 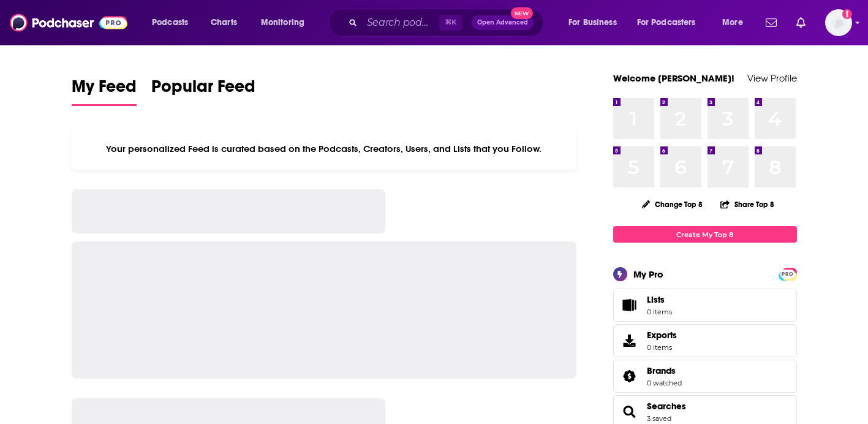 What do you see at coordinates (673, 204) in the screenshot?
I see `button: Change Top 8` at bounding box center [673, 204].